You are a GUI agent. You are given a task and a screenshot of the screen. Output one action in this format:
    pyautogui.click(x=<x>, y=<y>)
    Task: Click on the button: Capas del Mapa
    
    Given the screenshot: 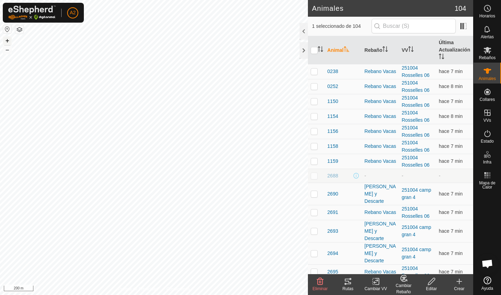 What is the action you would take?
    pyautogui.click(x=19, y=30)
    